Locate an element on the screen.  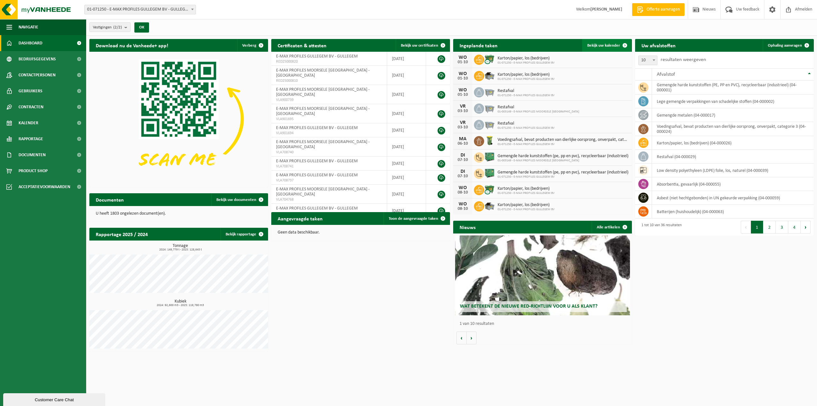
button: Vestigingen(2/2) is located at coordinates (110, 27).